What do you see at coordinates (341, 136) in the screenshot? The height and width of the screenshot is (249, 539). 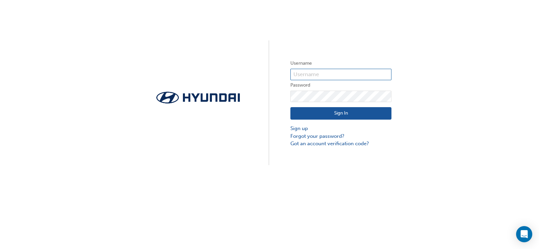 I see `a: Forgot your password?` at bounding box center [341, 136].